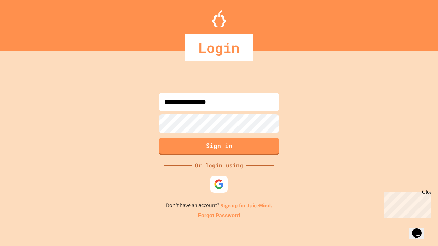 The image size is (438, 246). Describe the element at coordinates (219, 165) in the screenshot. I see `div: Or login using` at that location.